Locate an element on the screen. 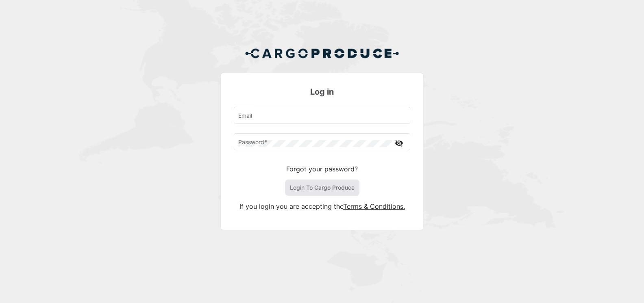 The height and width of the screenshot is (303, 644). a: Terms & Conditions. is located at coordinates (374, 206).